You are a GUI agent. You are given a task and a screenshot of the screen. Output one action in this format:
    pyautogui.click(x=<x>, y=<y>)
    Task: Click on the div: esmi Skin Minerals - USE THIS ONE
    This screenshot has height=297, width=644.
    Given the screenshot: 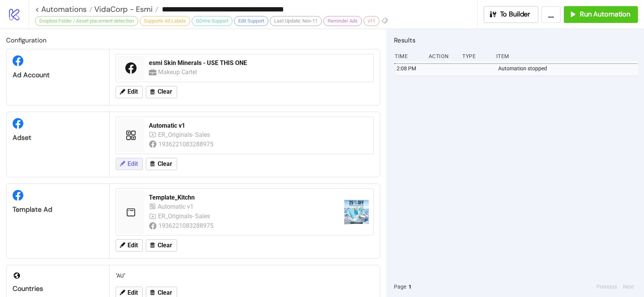 What is the action you would take?
    pyautogui.click(x=259, y=63)
    